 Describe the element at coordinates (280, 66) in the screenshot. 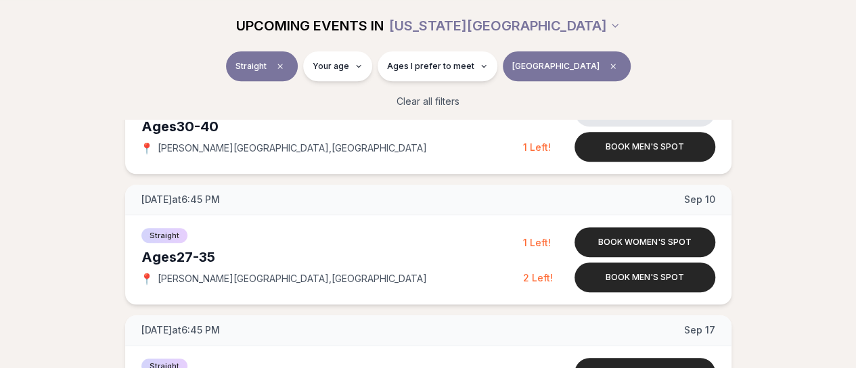

I see `span: Clear event type filter` at that location.